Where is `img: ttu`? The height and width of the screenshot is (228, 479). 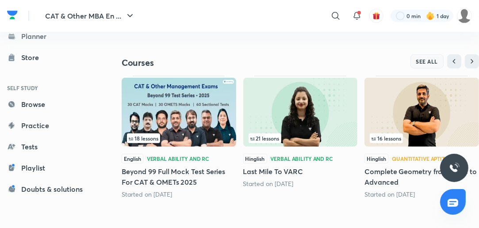 img: ttu is located at coordinates (454, 168).